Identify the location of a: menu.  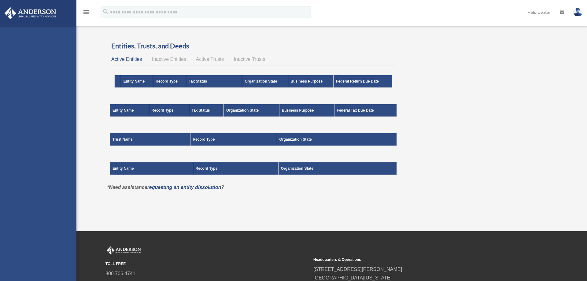
(86, 13).